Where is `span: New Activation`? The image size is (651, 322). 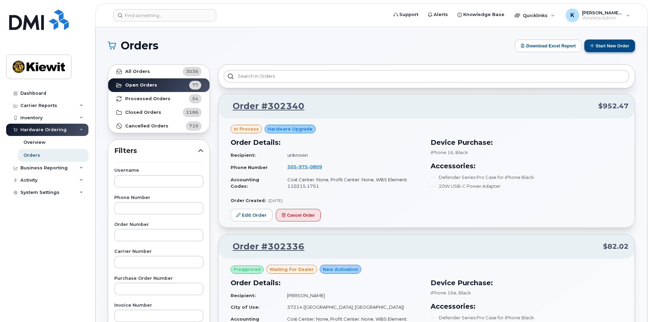
span: New Activation is located at coordinates (341, 269).